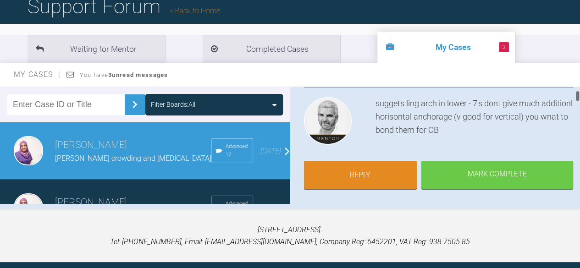 The image size is (580, 268). Describe the element at coordinates (497, 175) in the screenshot. I see `div: Mark Complete` at that location.